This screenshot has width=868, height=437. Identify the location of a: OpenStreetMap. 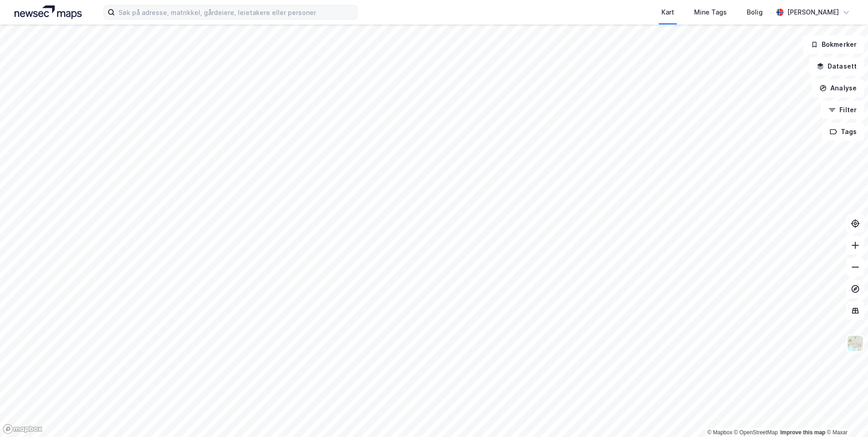
(756, 432).